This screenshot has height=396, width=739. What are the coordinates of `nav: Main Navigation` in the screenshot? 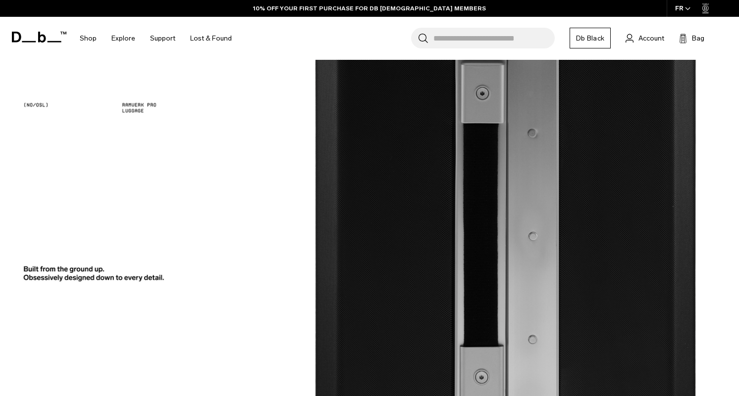 It's located at (155, 38).